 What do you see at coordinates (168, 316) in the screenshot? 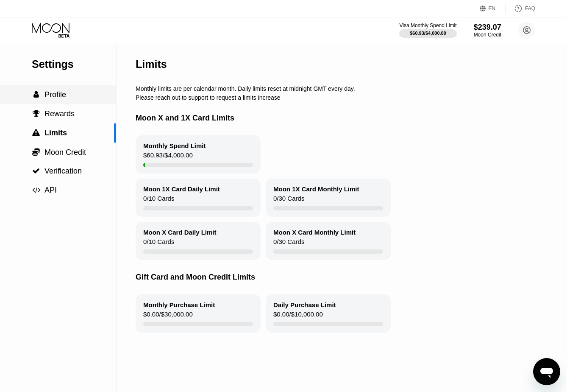
I see `div: $0.00 / $30,000.00` at bounding box center [168, 316].